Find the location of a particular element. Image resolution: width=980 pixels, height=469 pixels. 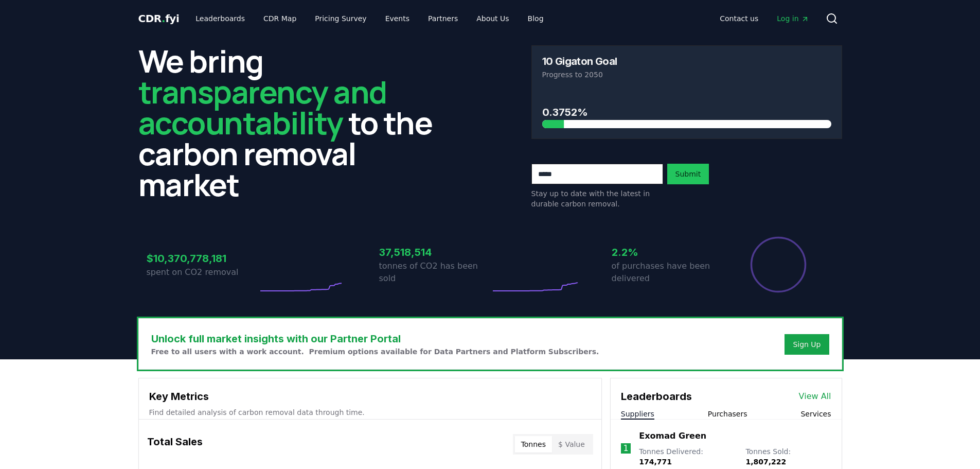

button: Sign Up is located at coordinates (807, 344).